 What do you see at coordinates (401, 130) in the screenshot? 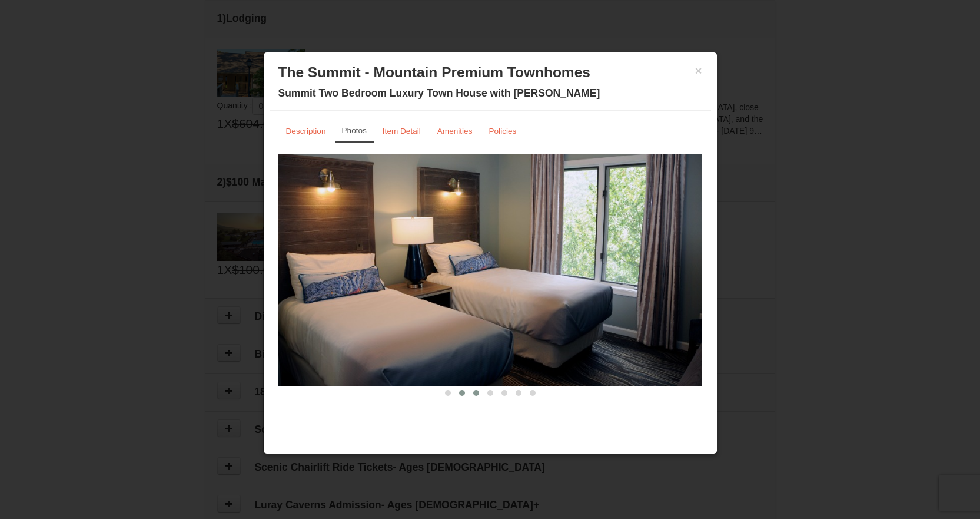
I see `a: Item Detail` at bounding box center [401, 130].